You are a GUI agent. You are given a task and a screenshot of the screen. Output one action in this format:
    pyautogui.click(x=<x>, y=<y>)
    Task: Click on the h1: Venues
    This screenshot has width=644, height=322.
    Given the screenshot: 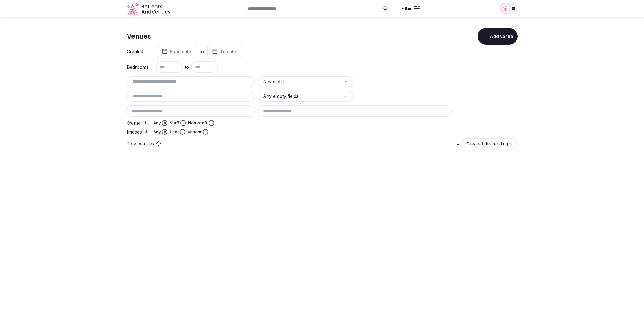 What is the action you would take?
    pyautogui.click(x=139, y=36)
    